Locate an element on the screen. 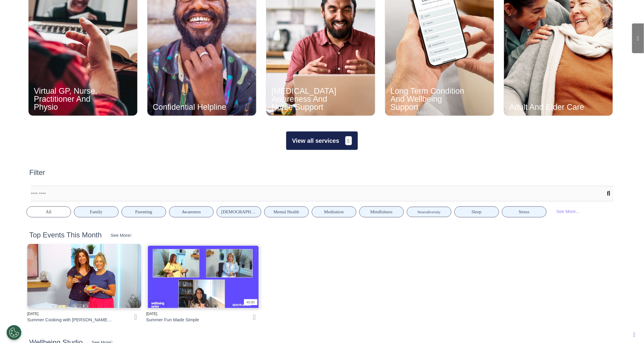  img: clare+and+ais.png is located at coordinates (84, 276).